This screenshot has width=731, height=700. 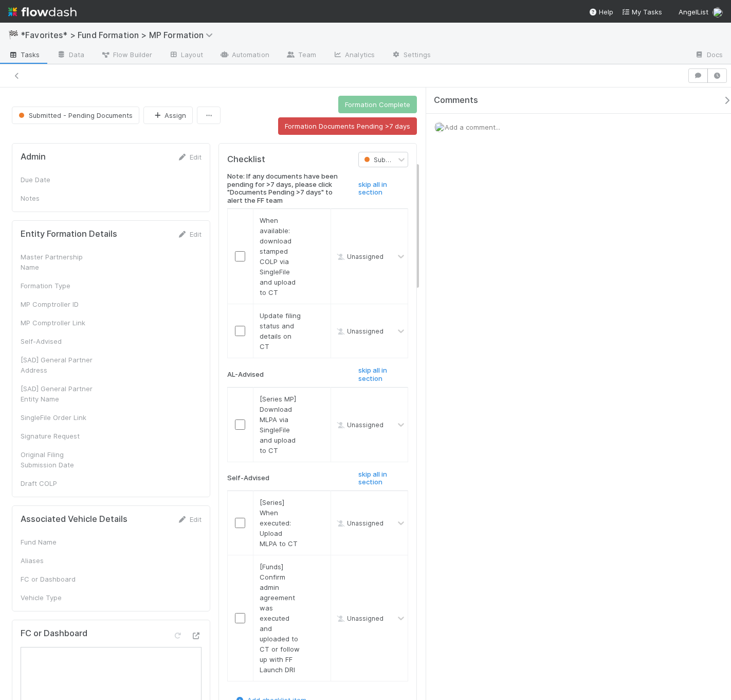 What do you see at coordinates (280, 331) in the screenshot?
I see `span: Update filing status and details on CT` at bounding box center [280, 331].